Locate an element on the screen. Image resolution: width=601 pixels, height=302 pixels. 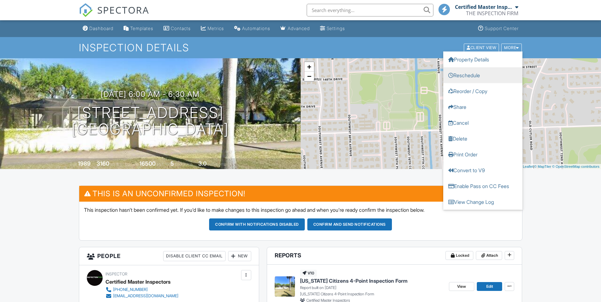
a: © MapTiler is located at coordinates (543, 167).